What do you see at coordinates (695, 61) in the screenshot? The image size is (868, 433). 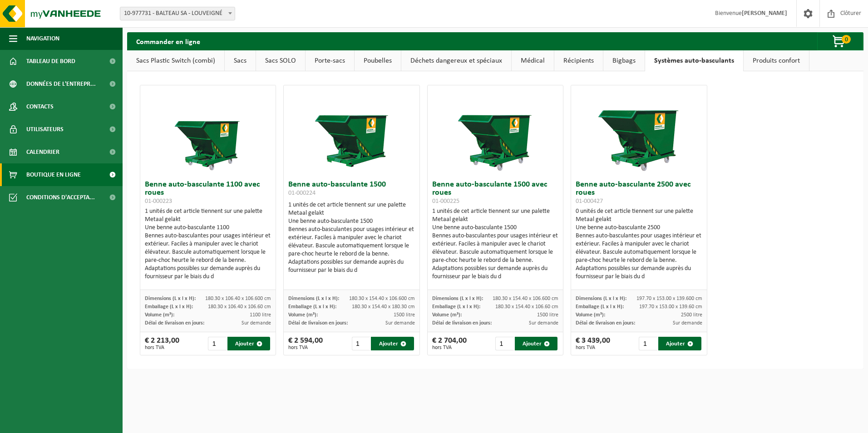 I see `a: Systèmes auto-basculants` at bounding box center [695, 61].